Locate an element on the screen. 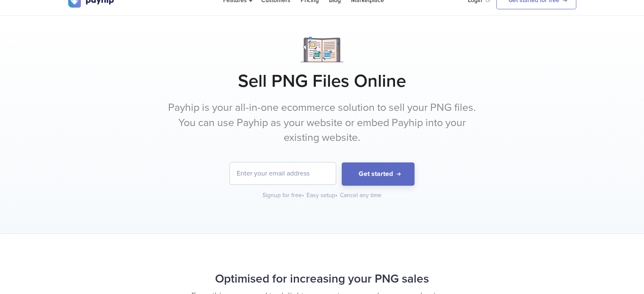  img: Notebook.png is located at coordinates (322, 50).